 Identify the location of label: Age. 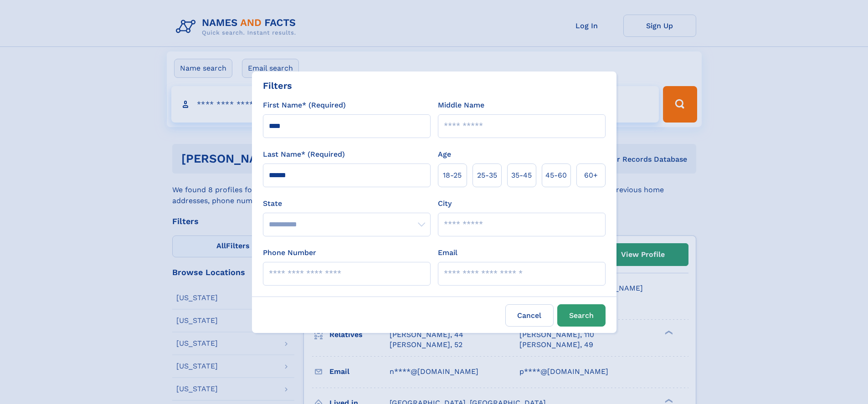
(444, 155).